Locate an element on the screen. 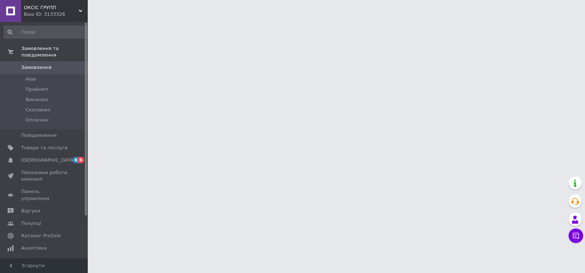 This screenshot has height=273, width=585. span: Каталог ProSale is located at coordinates (41, 236).